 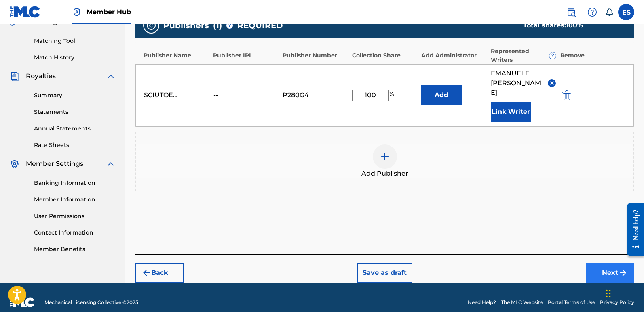 I want to click on div: Ziehen, so click(x=608, y=294).